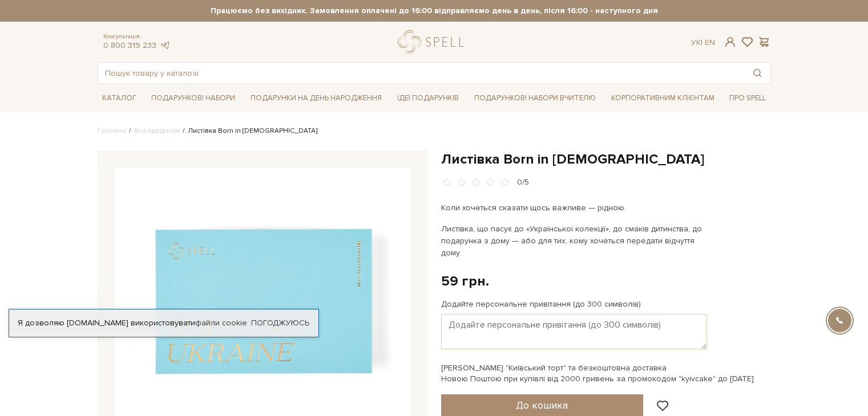 The image size is (868, 416). What do you see at coordinates (522, 182) in the screenshot?
I see `div: 0/5` at bounding box center [522, 182].